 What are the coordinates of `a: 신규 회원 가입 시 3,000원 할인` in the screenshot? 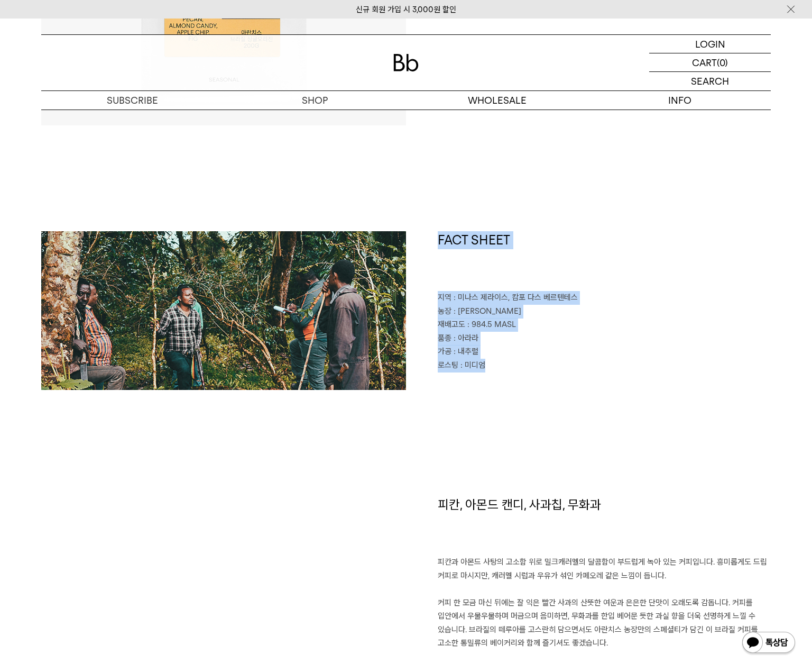 It's located at (406, 9).